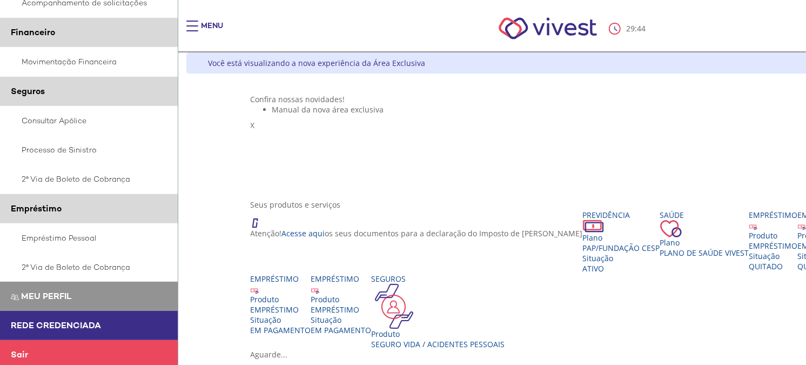 This screenshot has height=365, width=806. Describe the element at coordinates (548, 28) in the screenshot. I see `img: Vivest` at that location.